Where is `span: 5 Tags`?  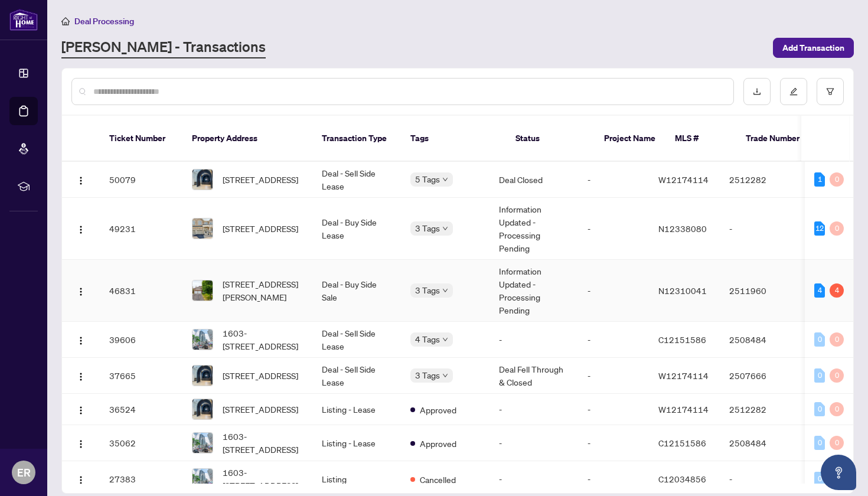 span: 5 Tags is located at coordinates (427, 179).